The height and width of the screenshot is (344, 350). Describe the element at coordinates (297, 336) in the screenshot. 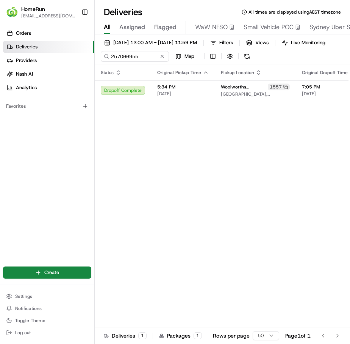

I see `div: Page 1 of 1` at that location.